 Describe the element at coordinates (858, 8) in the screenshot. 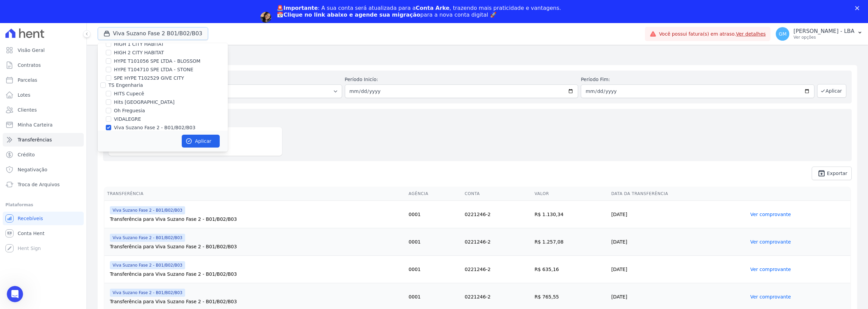

I see `div: Fechar` at that location.